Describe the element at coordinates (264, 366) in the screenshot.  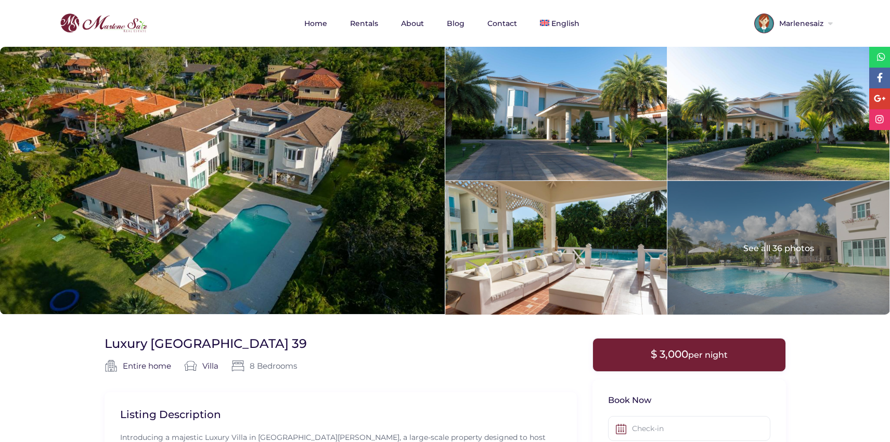
I see `span: 8 Bedrooms` at that location.